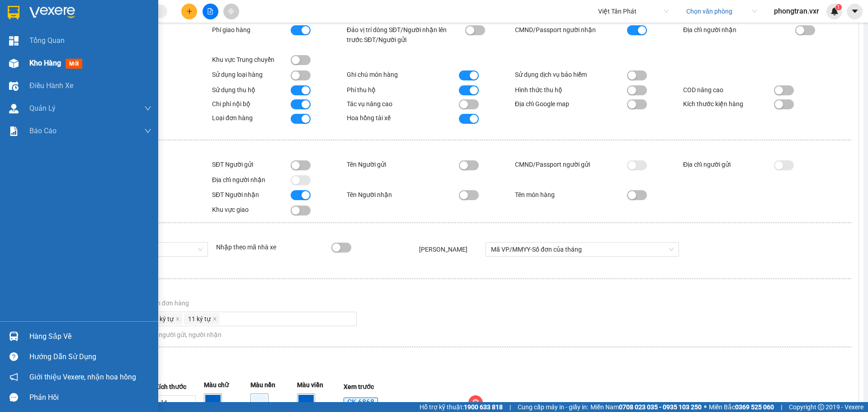  I want to click on div: Gán nhãn đơn hàng, so click(212, 356).